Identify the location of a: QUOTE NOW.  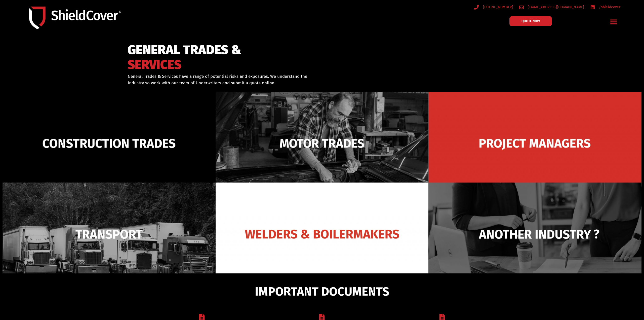
(531, 21).